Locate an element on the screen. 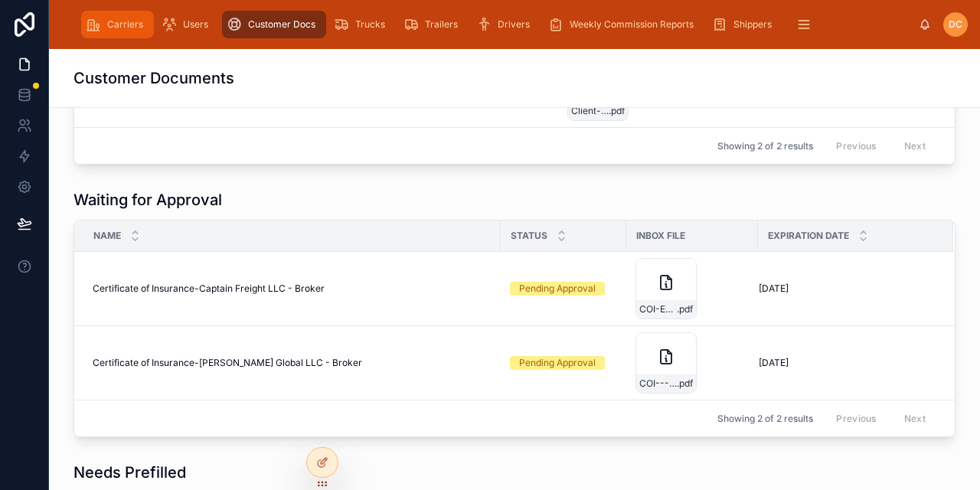 Image resolution: width=980 pixels, height=490 pixels. span: Trailers is located at coordinates (441, 24).